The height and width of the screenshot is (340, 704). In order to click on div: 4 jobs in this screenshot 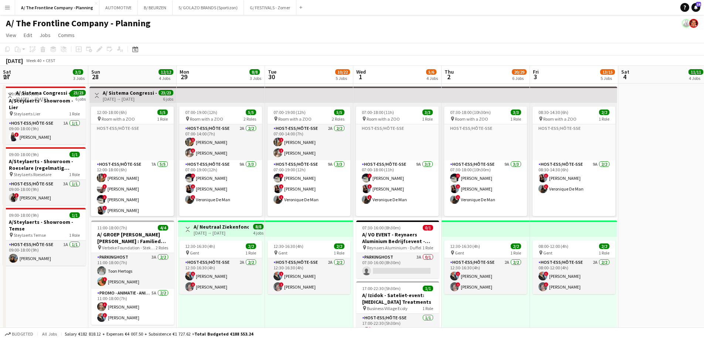, I will do `click(258, 232)`.